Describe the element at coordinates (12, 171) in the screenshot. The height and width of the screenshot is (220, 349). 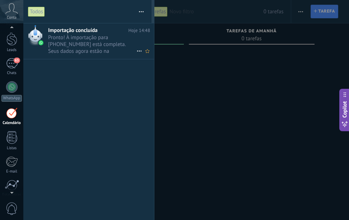
I see `div: E-mail` at that location.